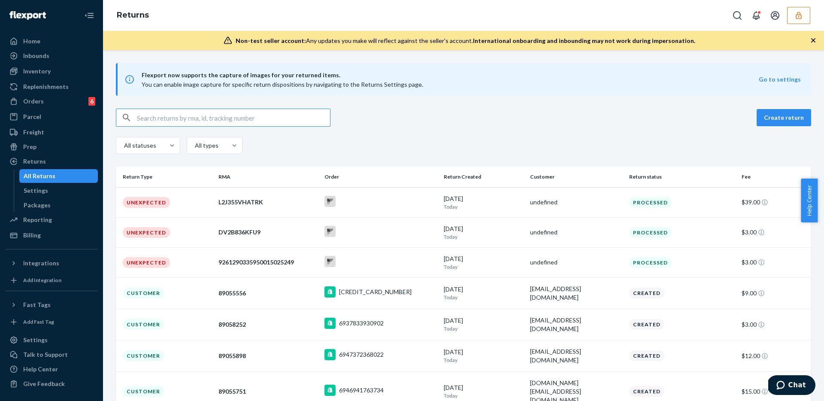  Describe the element at coordinates (233, 118) in the screenshot. I see `input: Search returns by rma, id, tracking number` at that location.